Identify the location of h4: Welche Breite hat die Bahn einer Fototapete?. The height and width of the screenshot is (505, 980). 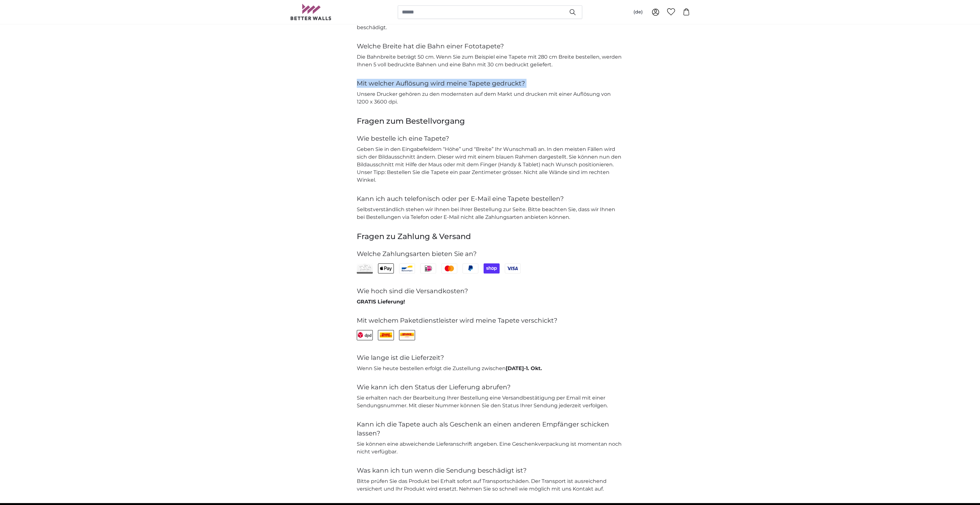
(490, 46).